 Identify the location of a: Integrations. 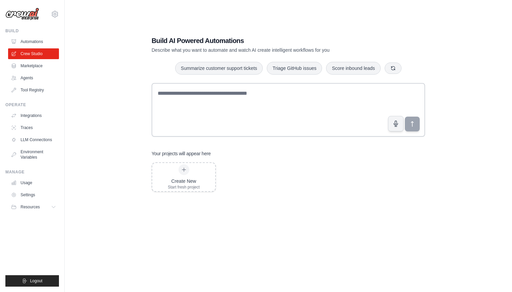
(33, 116).